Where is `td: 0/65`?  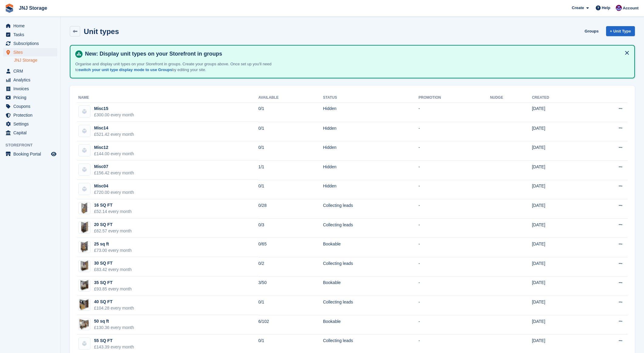
td: 0/65 is located at coordinates (290, 248).